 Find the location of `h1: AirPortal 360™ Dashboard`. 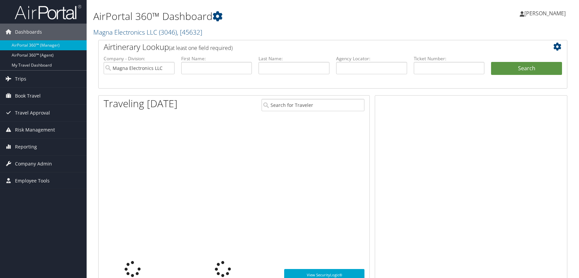

h1: AirPortal 360™ Dashboard is located at coordinates (253, 16).